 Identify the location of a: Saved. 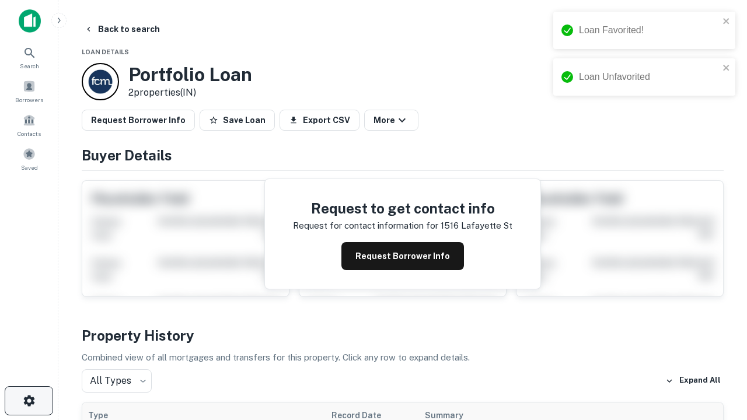
(29, 159).